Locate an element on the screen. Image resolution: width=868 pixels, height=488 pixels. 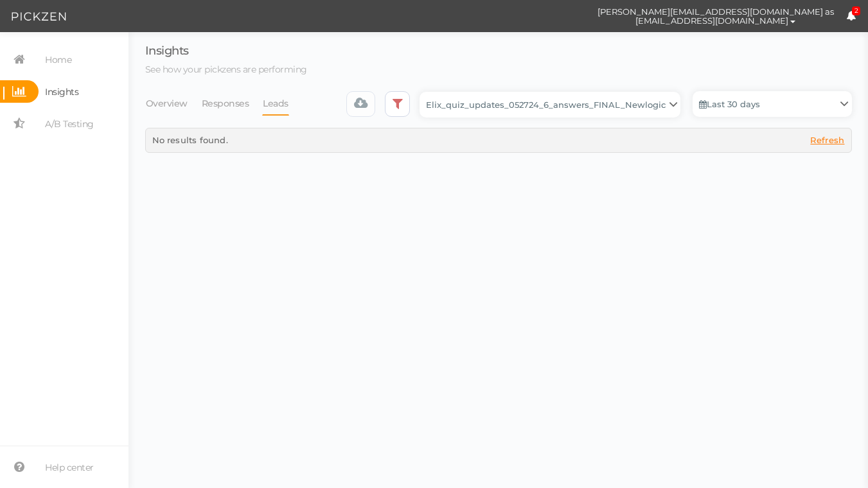
a: Leads is located at coordinates (276, 104).